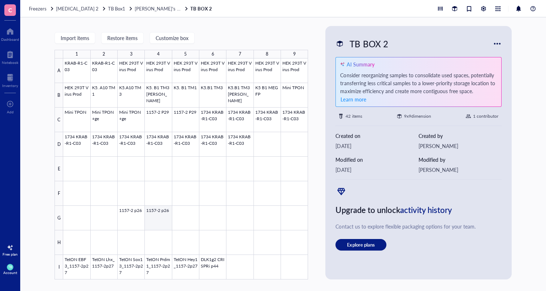  I want to click on div: D, so click(59, 145).